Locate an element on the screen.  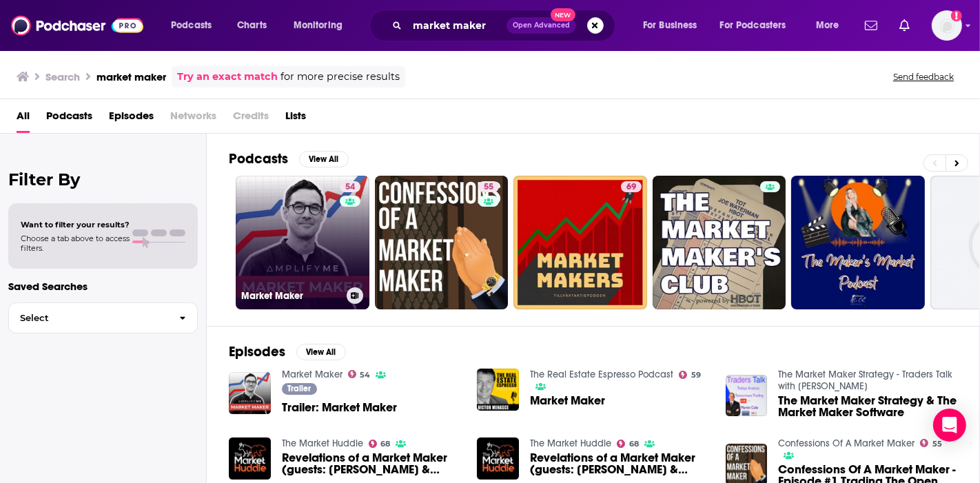
h2: Episodes is located at coordinates (257, 352).